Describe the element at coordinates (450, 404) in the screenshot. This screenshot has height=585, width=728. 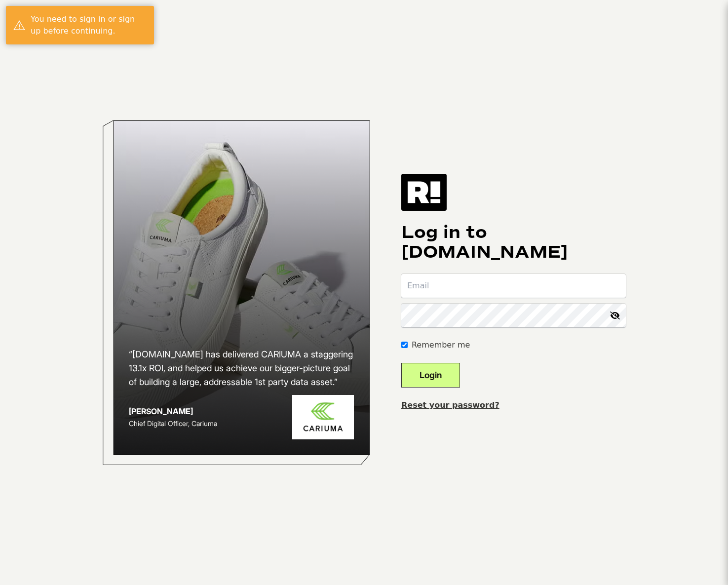
I see `a: Reset your password?` at that location.